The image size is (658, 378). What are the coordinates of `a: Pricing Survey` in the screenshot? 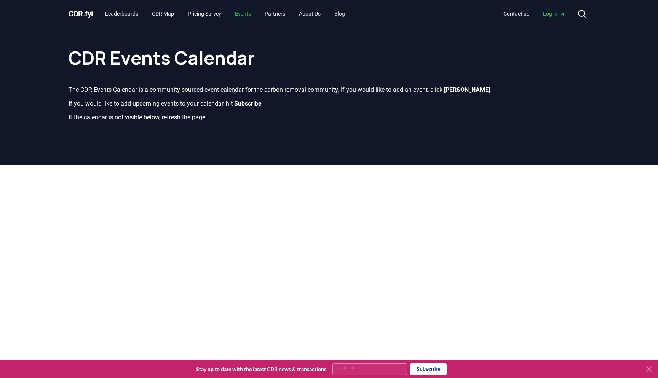 It's located at (204, 14).